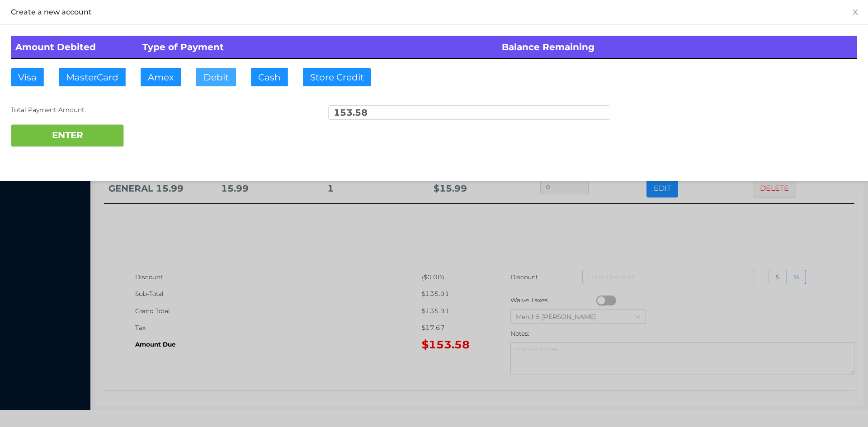  Describe the element at coordinates (855, 13) in the screenshot. I see `i: icon: close` at that location.